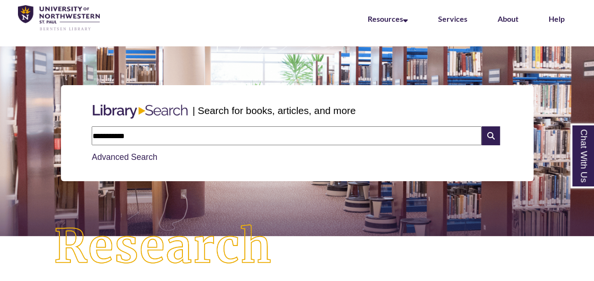  I want to click on i: Search, so click(491, 136).